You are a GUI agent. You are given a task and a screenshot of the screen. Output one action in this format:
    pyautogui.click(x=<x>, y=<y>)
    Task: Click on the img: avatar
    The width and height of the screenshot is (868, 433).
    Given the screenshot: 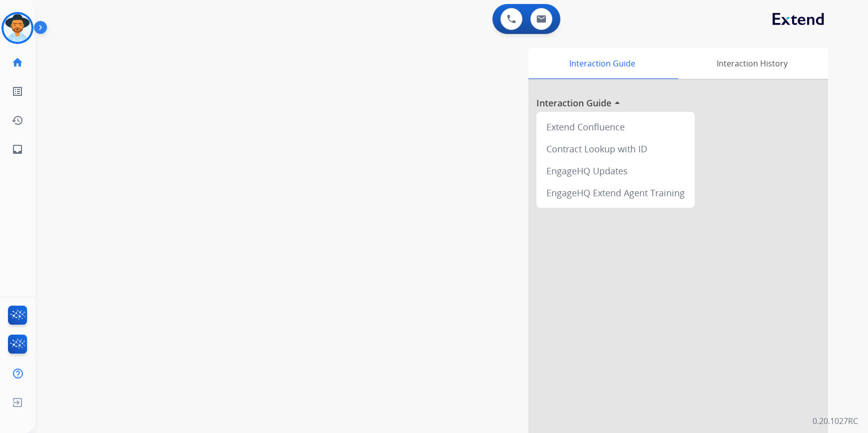 What is the action you would take?
    pyautogui.click(x=18, y=28)
    